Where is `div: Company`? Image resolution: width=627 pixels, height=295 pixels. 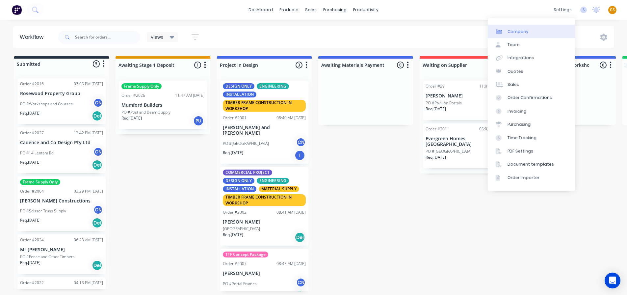
div: Company is located at coordinates (518, 32).